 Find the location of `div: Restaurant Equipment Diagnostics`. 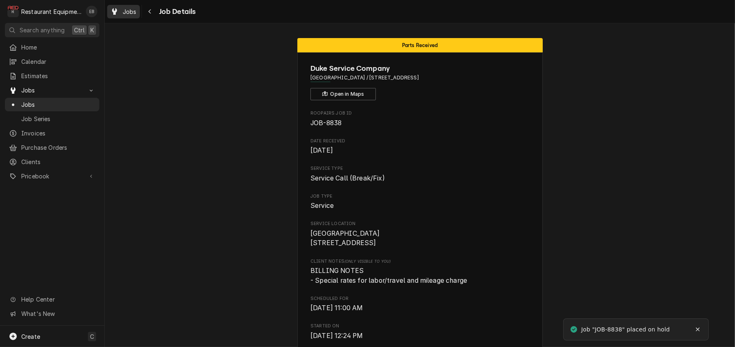

div: Restaurant Equipment Diagnostics is located at coordinates (51, 11).